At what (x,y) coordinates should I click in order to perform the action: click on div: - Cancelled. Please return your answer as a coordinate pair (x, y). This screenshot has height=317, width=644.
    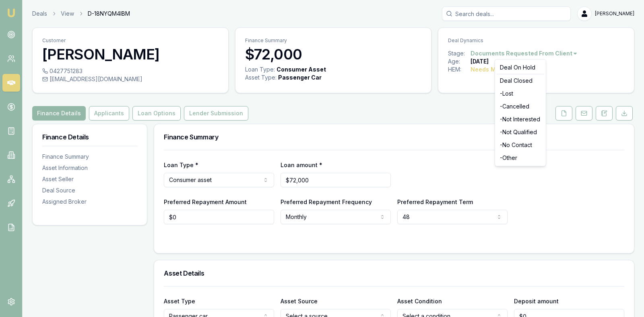
    Looking at the image, I should click on (520, 107).